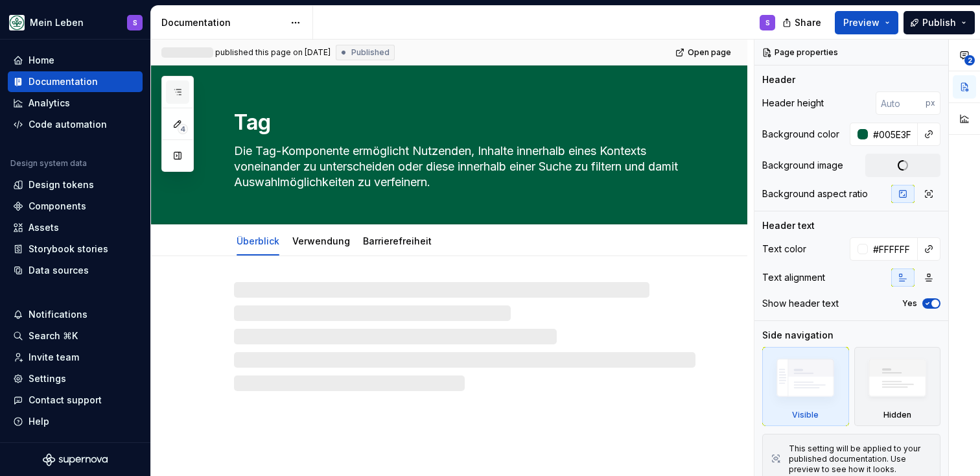 The height and width of the screenshot is (476, 980). What do you see at coordinates (397, 241) in the screenshot?
I see `a: Barrierefreiheit` at bounding box center [397, 241].